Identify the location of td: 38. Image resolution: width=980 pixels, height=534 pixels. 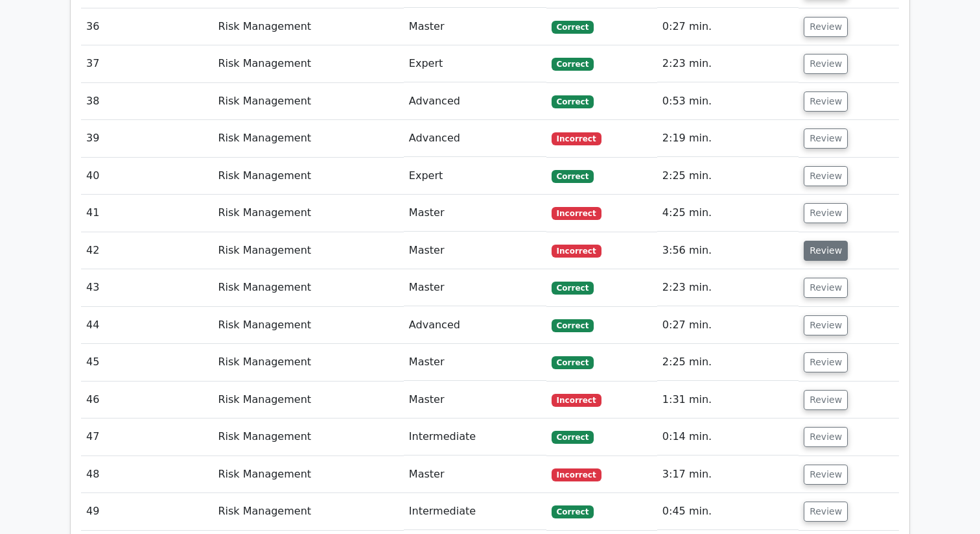
(147, 101).